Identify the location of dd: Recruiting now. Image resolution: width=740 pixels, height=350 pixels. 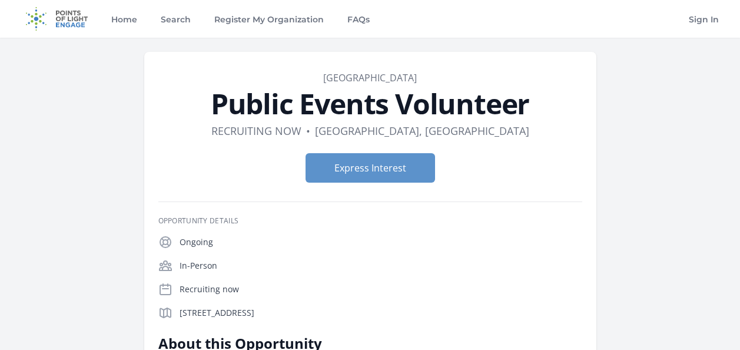
(256, 131).